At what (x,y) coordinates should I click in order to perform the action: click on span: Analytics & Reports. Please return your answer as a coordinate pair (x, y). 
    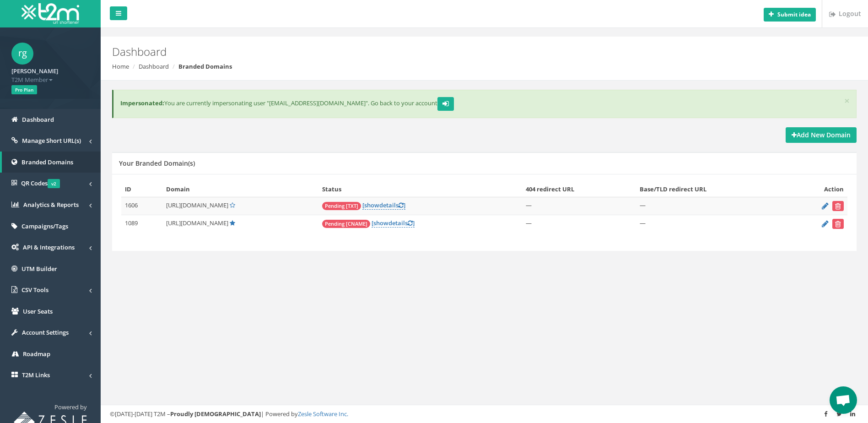
    Looking at the image, I should click on (51, 205).